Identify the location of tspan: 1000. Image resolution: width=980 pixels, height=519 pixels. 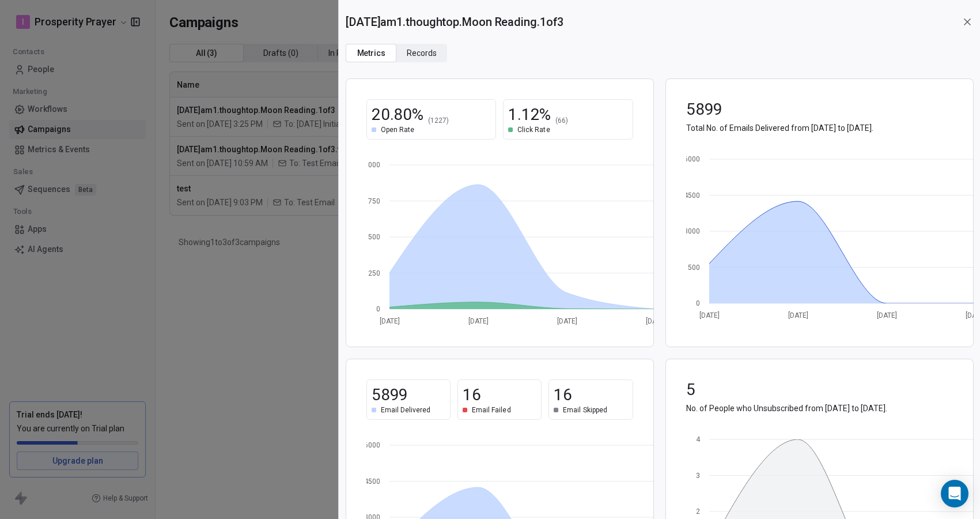
(372, 165).